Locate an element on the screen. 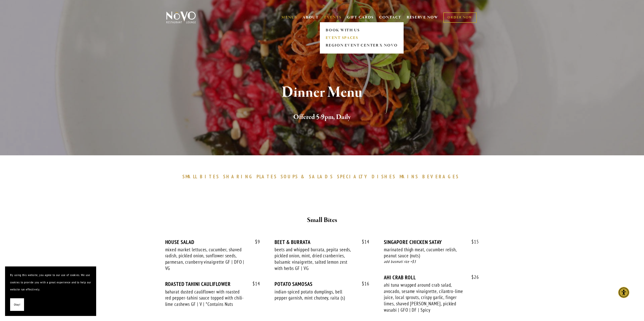 The image size is (644, 321). a: RESERVE NOW is located at coordinates (423, 18).